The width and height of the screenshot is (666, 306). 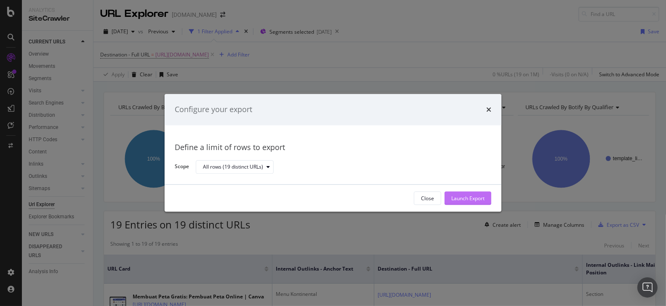 I want to click on div: Open Intercom Messenger, so click(x=648, y=287).